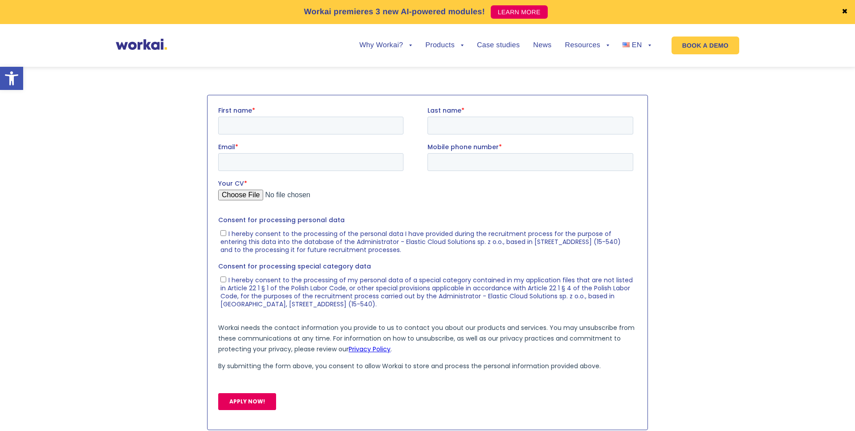 The width and height of the screenshot is (855, 431). What do you see at coordinates (444, 45) in the screenshot?
I see `a: Products` at bounding box center [444, 45].